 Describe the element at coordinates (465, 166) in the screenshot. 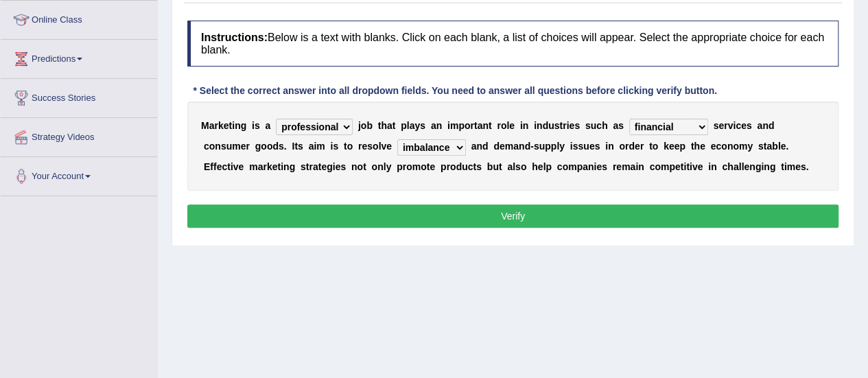

I see `b: u` at that location.